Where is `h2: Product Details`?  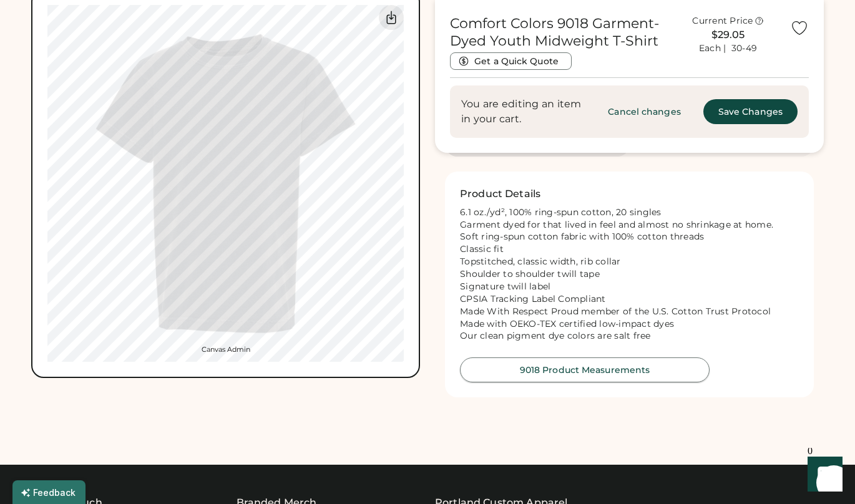
h2: Product Details is located at coordinates (500, 194).